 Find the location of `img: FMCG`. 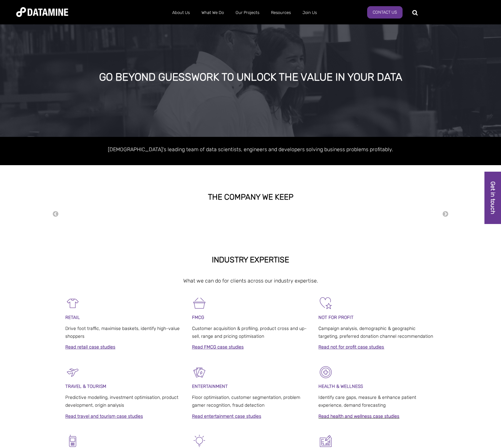

img: FMCG is located at coordinates (199, 303).